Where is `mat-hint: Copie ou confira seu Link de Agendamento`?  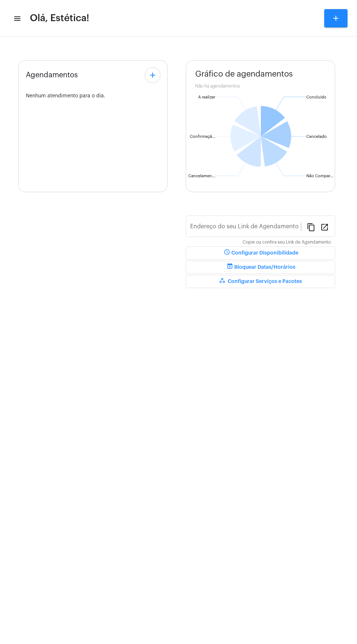
mat-hint: Copie ou confira seu Link de Agendamento is located at coordinates (287, 243).